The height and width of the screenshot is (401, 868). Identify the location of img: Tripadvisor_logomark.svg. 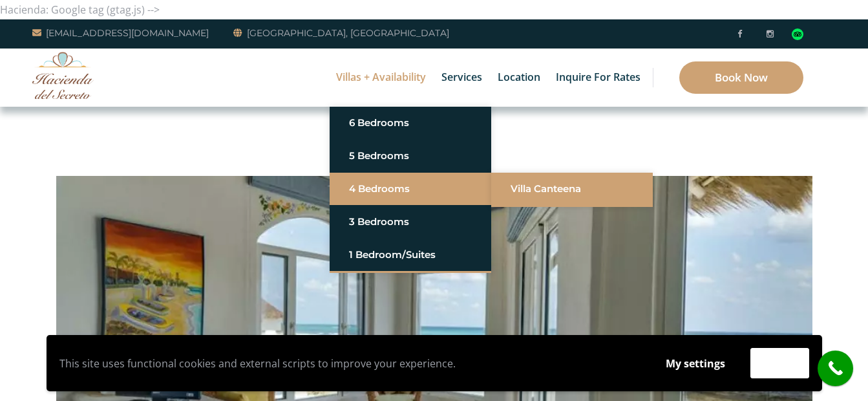
(798, 34).